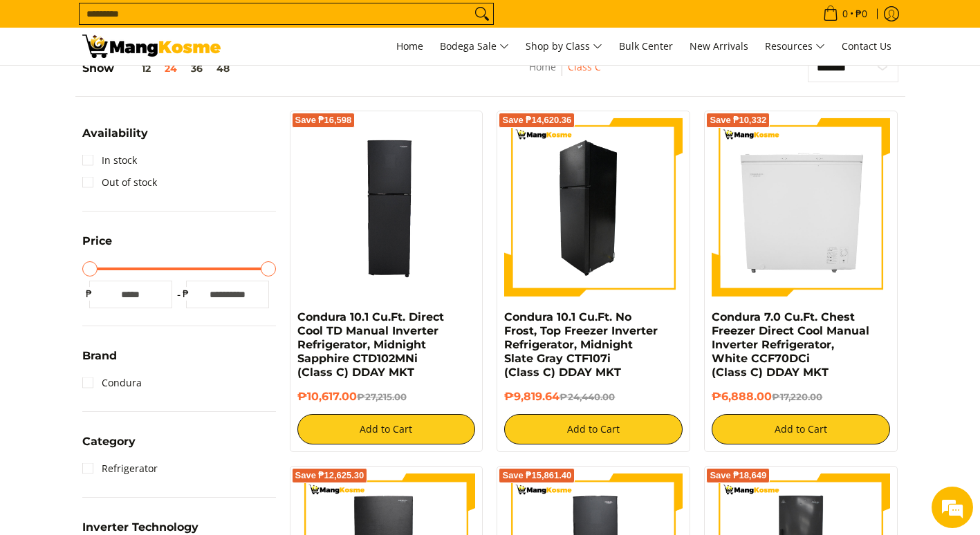 The image size is (980, 535). Describe the element at coordinates (790, 344) in the screenshot. I see `a: Condura 7.0 Cu.Ft. Chest Freezer Direct Cool Manual Inverter Refrigerator, White CCF70DCi (Class ...` at that location.